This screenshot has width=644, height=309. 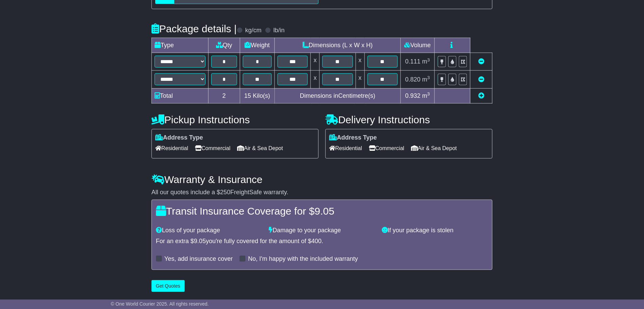 I want to click on div: All our quotes include a $ FreightSafe warranty., so click(x=322, y=192).